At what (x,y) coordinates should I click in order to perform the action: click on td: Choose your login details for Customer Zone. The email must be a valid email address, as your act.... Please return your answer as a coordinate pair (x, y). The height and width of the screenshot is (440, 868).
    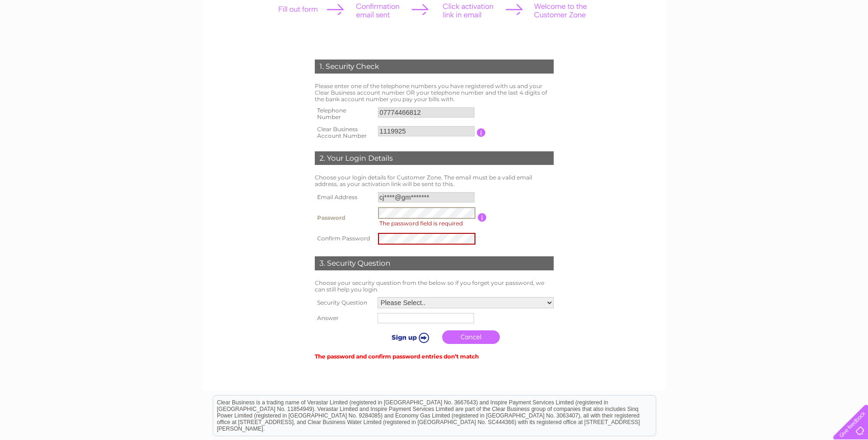
    Looking at the image, I should click on (434, 181).